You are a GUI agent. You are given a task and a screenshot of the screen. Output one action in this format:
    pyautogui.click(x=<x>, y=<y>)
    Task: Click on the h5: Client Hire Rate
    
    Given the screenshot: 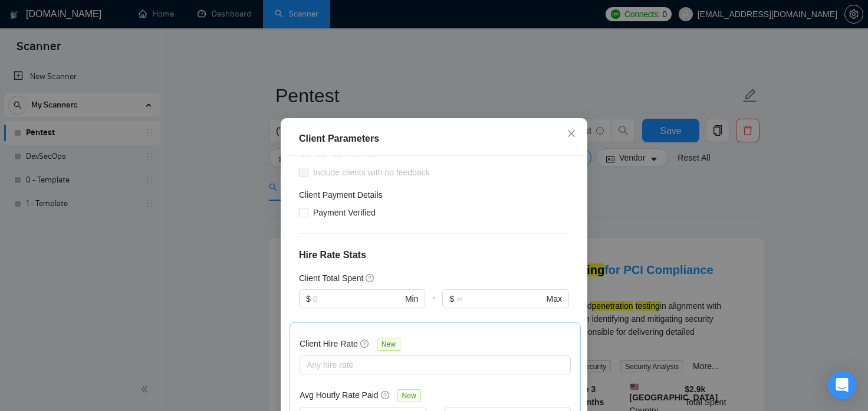 What is the action you would take?
    pyautogui.click(x=329, y=343)
    